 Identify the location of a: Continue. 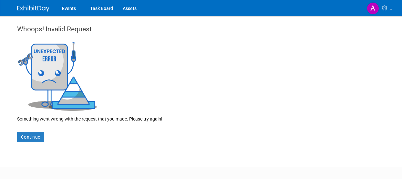
(31, 137).